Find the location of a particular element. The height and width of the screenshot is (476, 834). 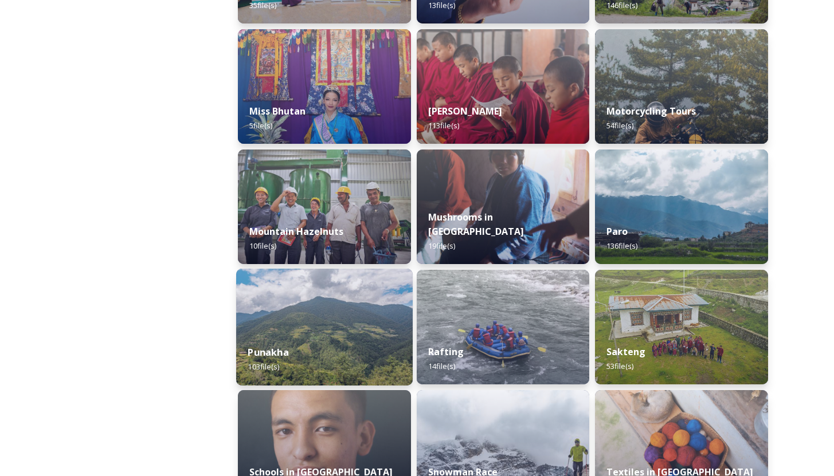

img: By%2520Leewang%2520Tobgay%252C%2520President%252C%2520The%2520Badgers%2520Motorcycle%2520Club%252... is located at coordinates (681, 87).